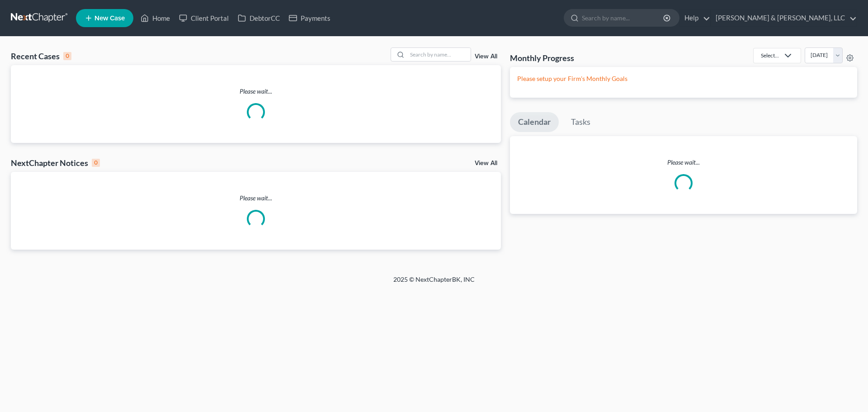 The height and width of the screenshot is (412, 868). Describe the element at coordinates (683, 79) in the screenshot. I see `p: Please setup your Firm's Monthly Goals` at that location.